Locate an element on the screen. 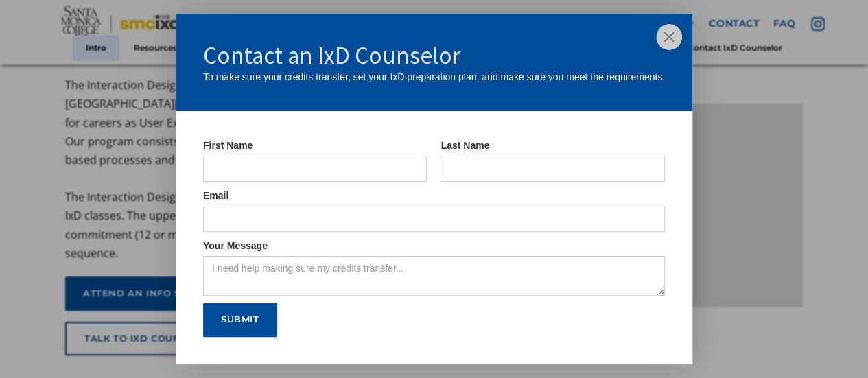 This screenshot has width=868, height=378. input: Submit is located at coordinates (240, 319).